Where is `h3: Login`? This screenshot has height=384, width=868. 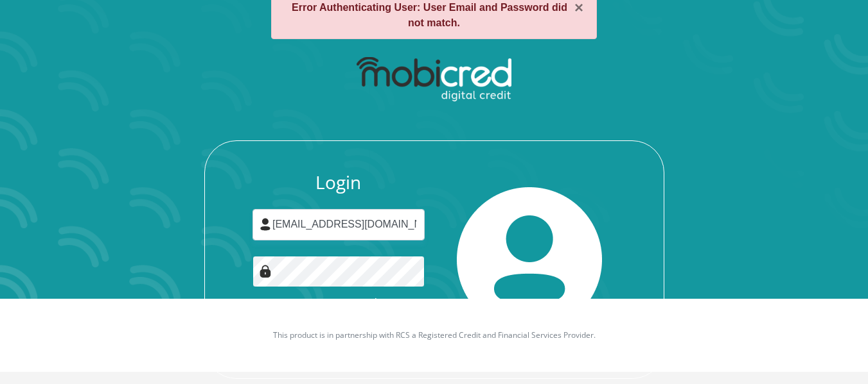
h3: Login is located at coordinates (339, 183).